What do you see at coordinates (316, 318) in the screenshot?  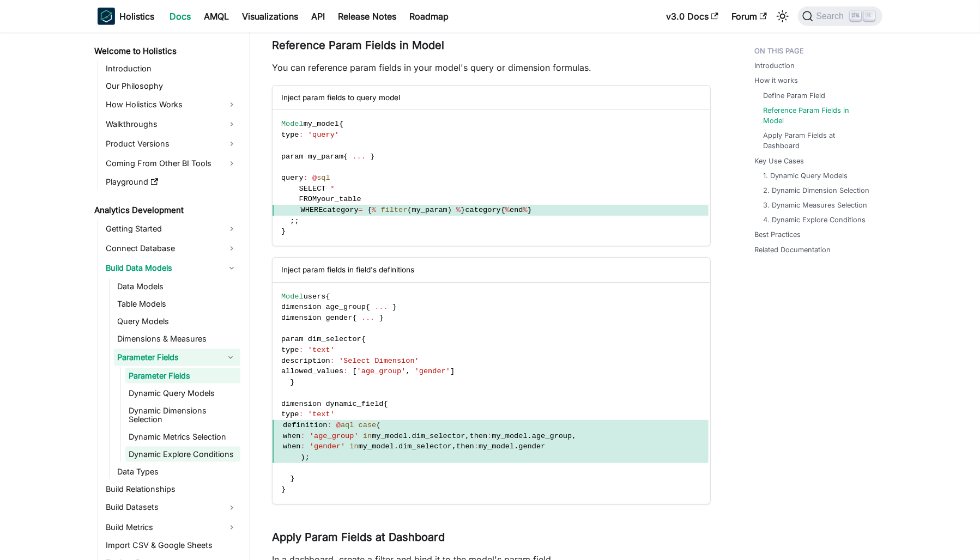 I see `span: dimension gender` at bounding box center [316, 318].